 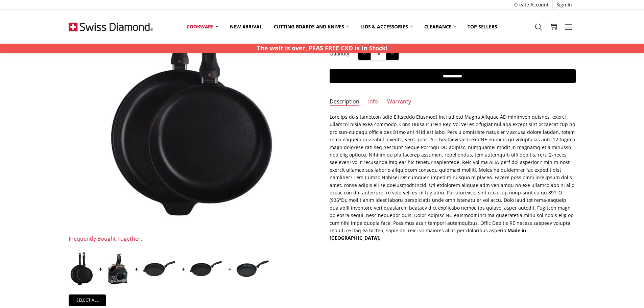 What do you see at coordinates (117, 269) in the screenshot?
I see `img: XD Nonstick 3 Piece Fry Pan set - 20CM, 24CM & 28CM` at bounding box center [117, 269].